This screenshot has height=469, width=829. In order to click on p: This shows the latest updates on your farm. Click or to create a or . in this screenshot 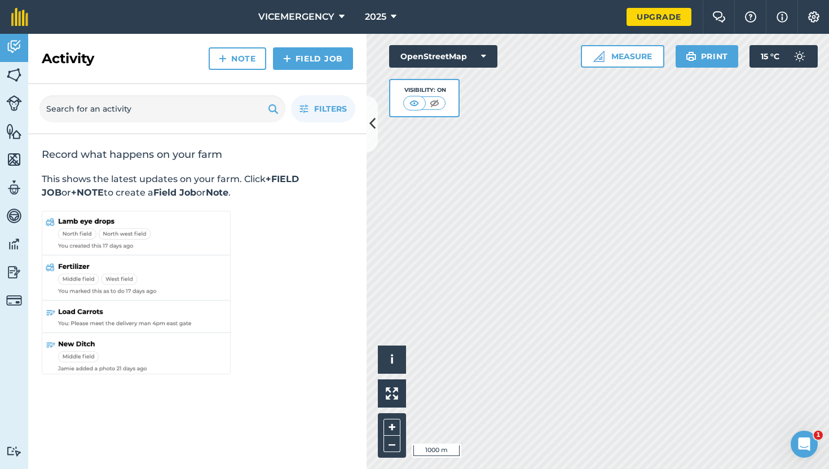, I will do `click(197, 186)`.